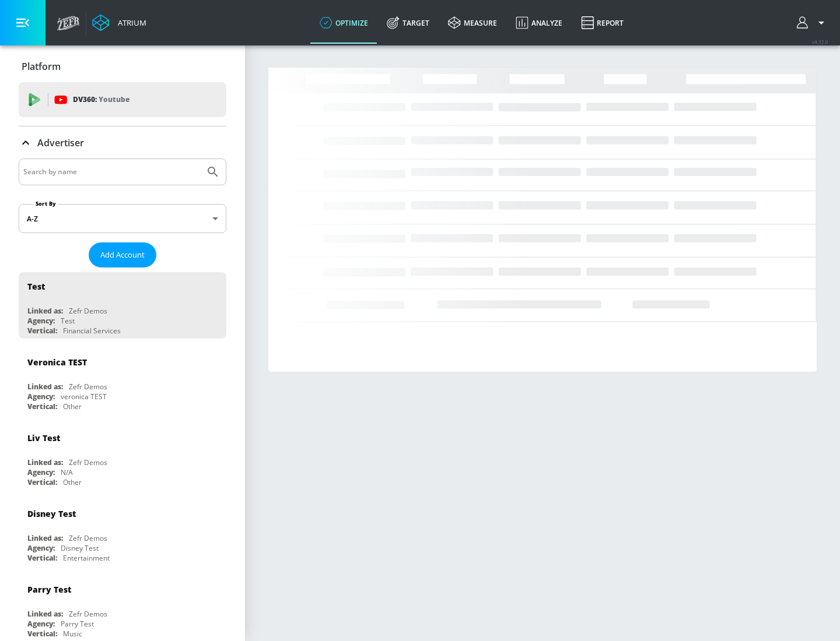 The width and height of the screenshot is (840, 641). What do you see at coordinates (408, 23) in the screenshot?
I see `a: Target` at bounding box center [408, 23].